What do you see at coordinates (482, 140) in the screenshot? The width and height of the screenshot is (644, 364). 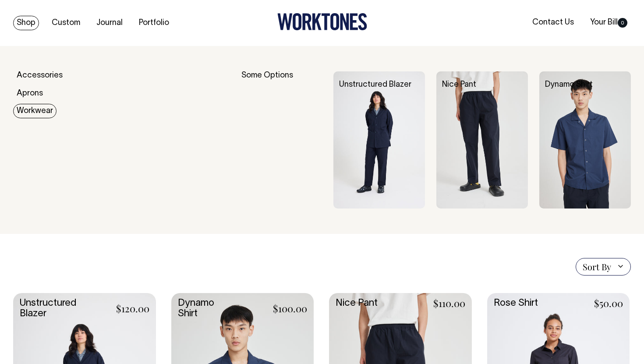 I see `img: Nice Pant` at bounding box center [482, 140].